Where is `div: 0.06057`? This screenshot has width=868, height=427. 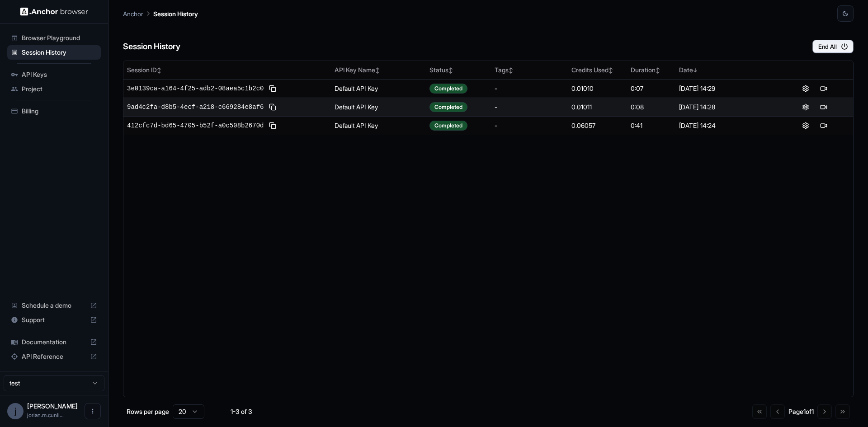
div: 0.06057 is located at coordinates (597, 126).